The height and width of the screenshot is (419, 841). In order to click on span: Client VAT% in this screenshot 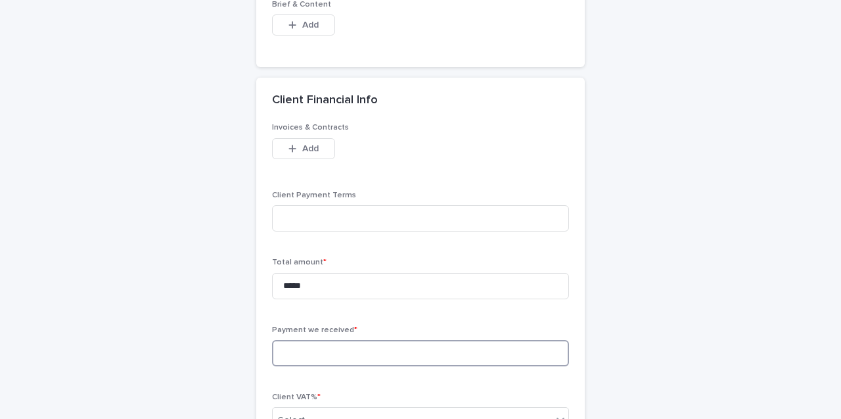, I will do `click(296, 397)`.